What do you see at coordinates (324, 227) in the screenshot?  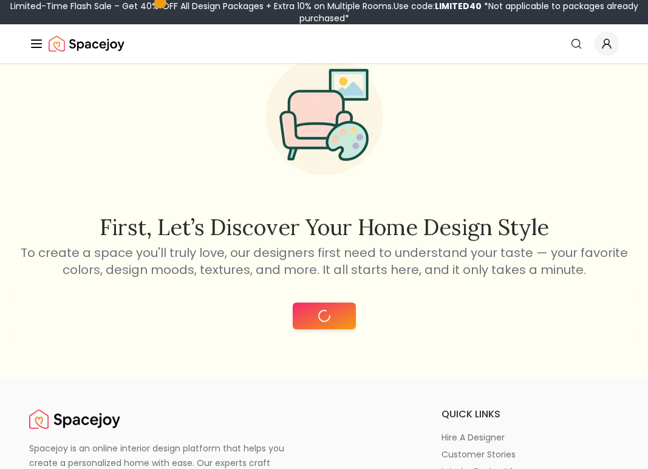 I see `h2: First, let’s discover your home design style` at bounding box center [324, 227].